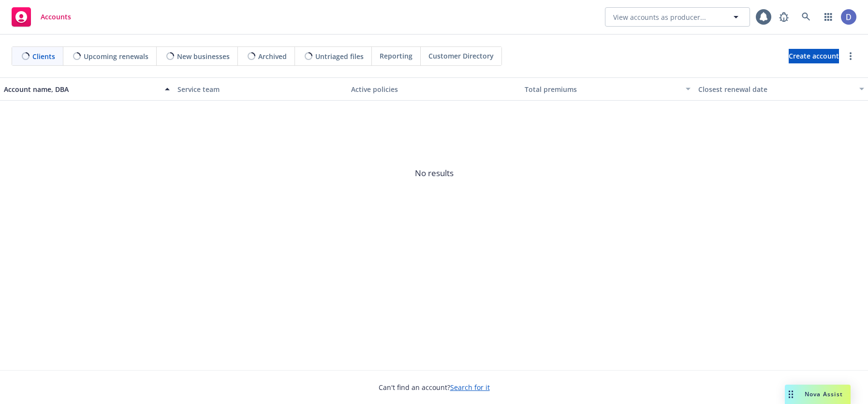 This screenshot has height=404, width=868. What do you see at coordinates (461, 56) in the screenshot?
I see `span: Customer Directory` at bounding box center [461, 56].